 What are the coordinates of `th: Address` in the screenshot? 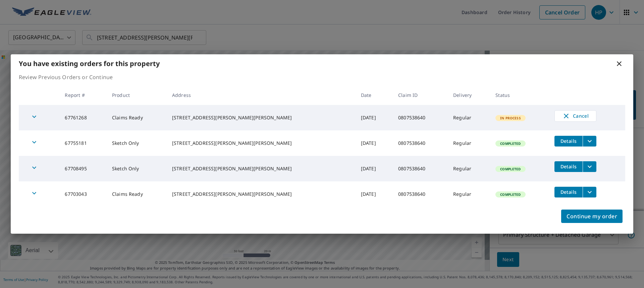 It's located at (261, 95).